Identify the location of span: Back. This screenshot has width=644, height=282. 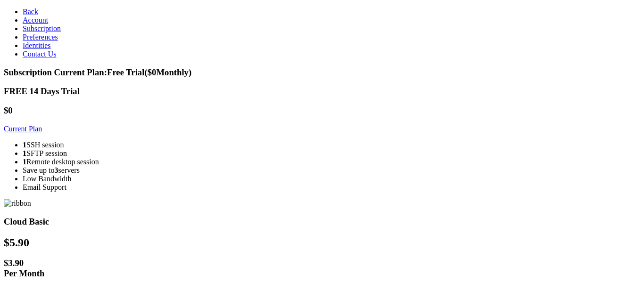
(30, 11).